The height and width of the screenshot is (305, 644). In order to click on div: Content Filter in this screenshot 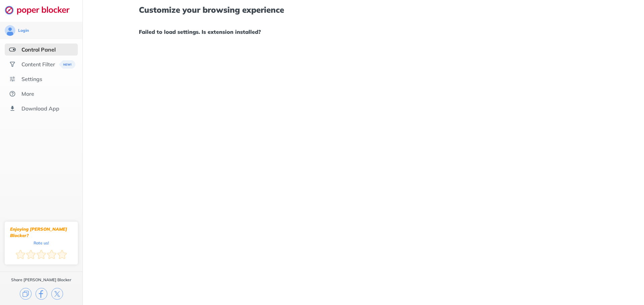, I will do `click(38, 64)`.